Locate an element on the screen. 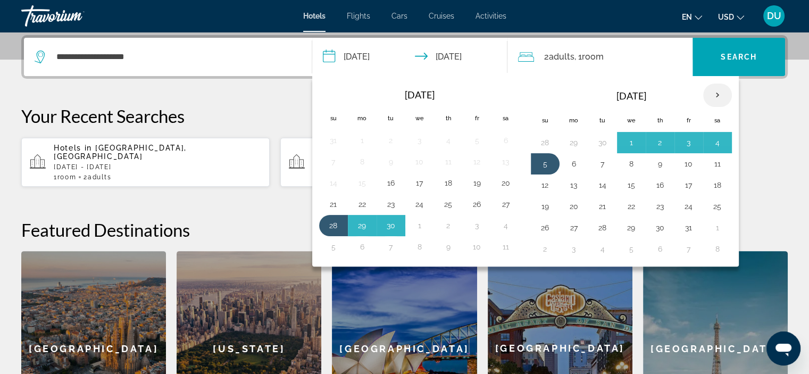  a: Activities is located at coordinates (491, 16).